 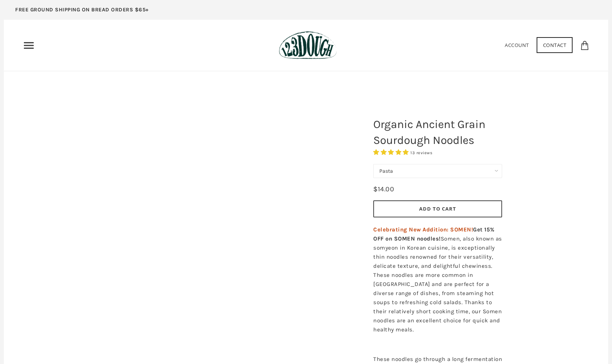 What do you see at coordinates (421, 153) in the screenshot?
I see `span: 13 reviews` at bounding box center [421, 153].